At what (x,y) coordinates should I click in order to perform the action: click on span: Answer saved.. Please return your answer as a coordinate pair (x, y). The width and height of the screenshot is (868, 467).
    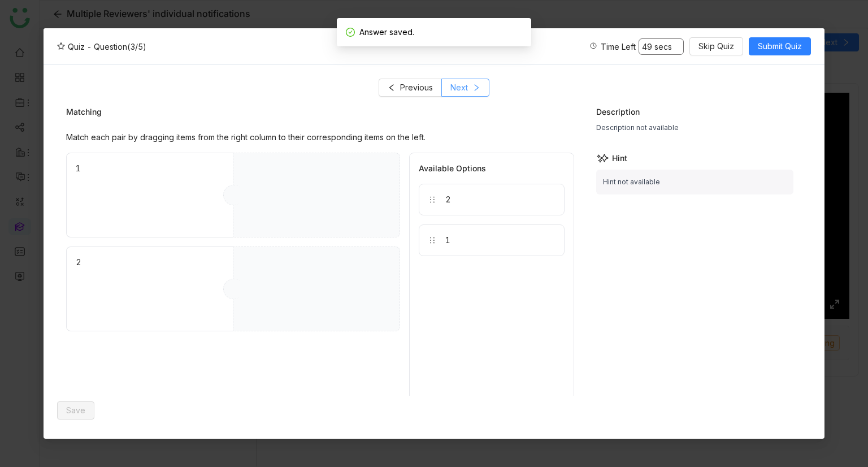
    Looking at the image, I should click on (387, 32).